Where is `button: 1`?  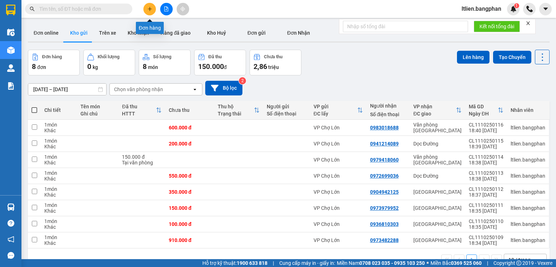
button: 1 is located at coordinates (471, 260).